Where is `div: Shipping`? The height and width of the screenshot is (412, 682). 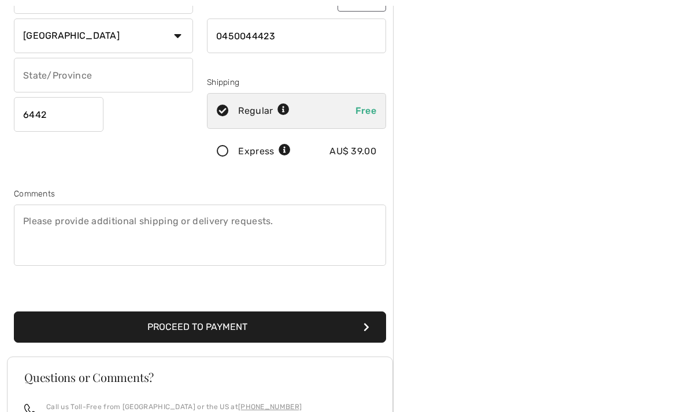 div: Shipping is located at coordinates (297, 83).